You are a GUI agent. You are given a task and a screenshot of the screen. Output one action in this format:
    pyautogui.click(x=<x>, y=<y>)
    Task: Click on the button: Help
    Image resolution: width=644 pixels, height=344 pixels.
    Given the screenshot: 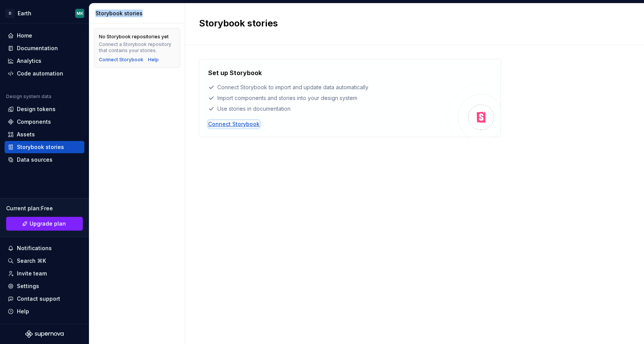 What is the action you would take?
    pyautogui.click(x=44, y=311)
    